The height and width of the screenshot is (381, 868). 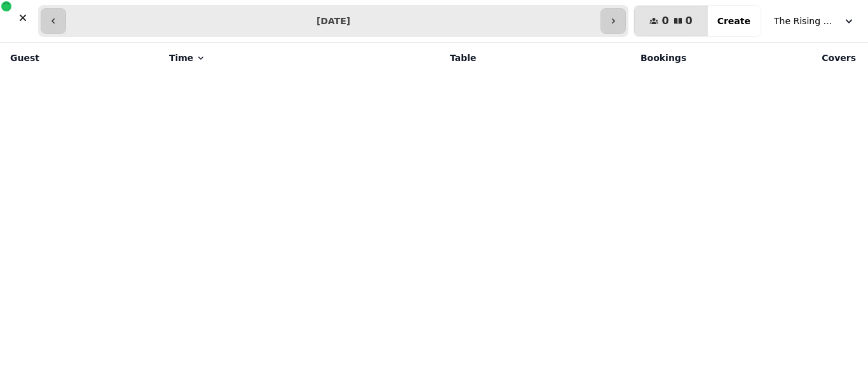 I want to click on th: Table, so click(x=412, y=58).